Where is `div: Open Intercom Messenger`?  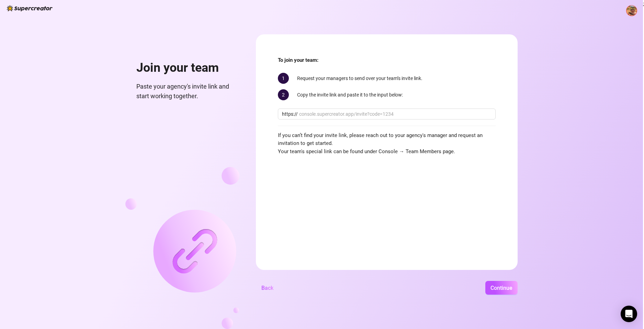 div: Open Intercom Messenger is located at coordinates (629, 314).